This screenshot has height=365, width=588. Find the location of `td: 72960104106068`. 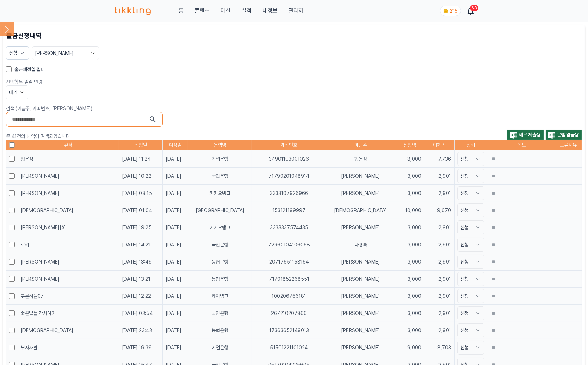

td: 72960104106068 is located at coordinates (289, 245).